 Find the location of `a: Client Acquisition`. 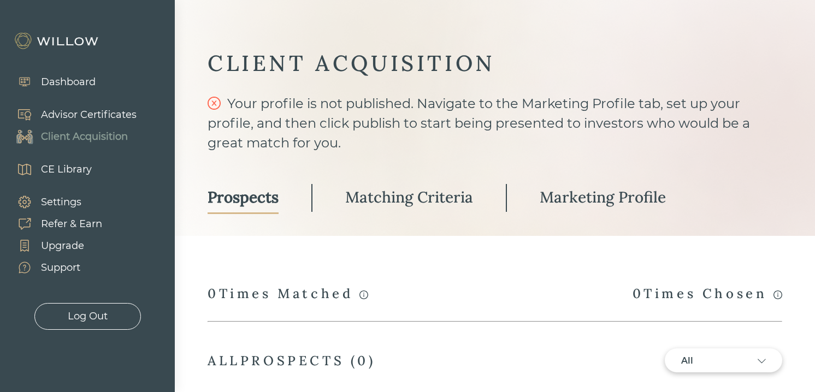

a: Client Acquisition is located at coordinates (71, 137).